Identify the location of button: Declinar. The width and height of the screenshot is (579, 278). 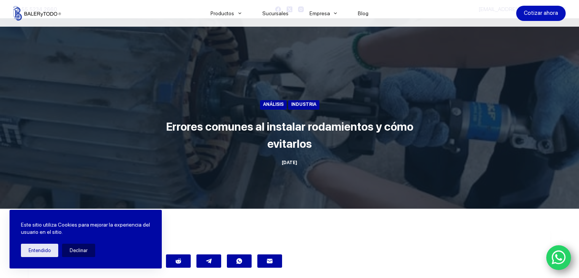
(78, 250).